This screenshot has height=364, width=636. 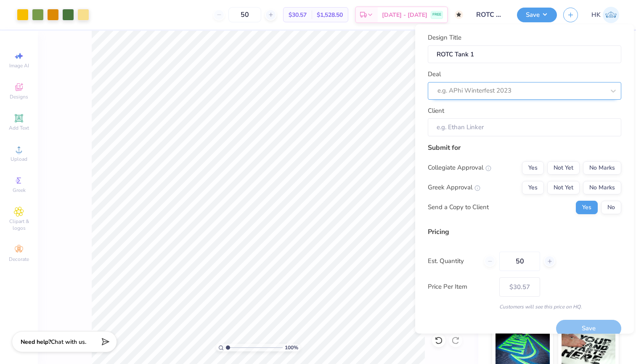 I want to click on span: FREE, so click(x=436, y=15).